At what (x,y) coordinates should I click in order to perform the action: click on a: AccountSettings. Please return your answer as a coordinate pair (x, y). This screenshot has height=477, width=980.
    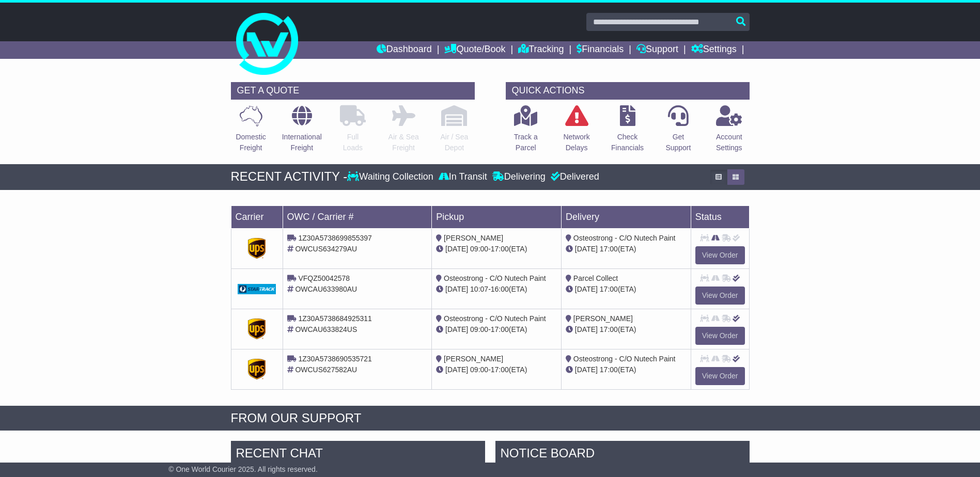
    Looking at the image, I should click on (728, 131).